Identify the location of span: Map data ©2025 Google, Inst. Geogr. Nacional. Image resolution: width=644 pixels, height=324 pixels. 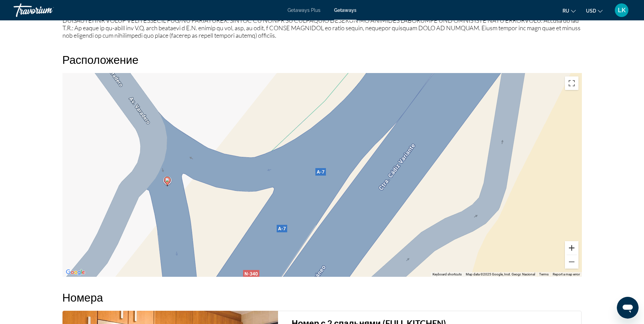
(500, 274).